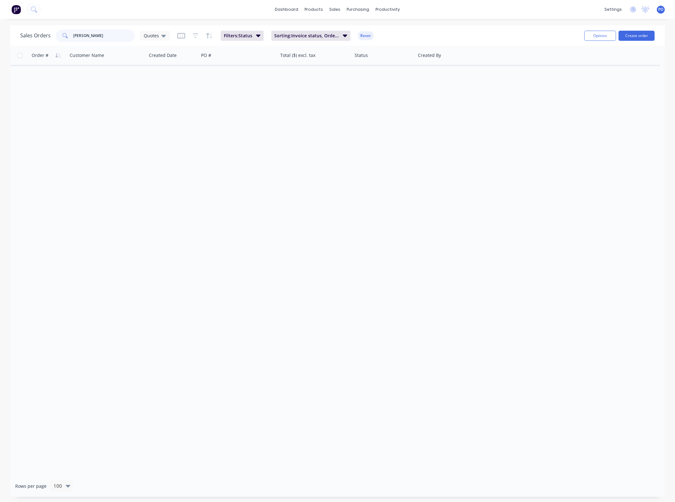 The height and width of the screenshot is (502, 675). I want to click on div: Status, so click(361, 55).